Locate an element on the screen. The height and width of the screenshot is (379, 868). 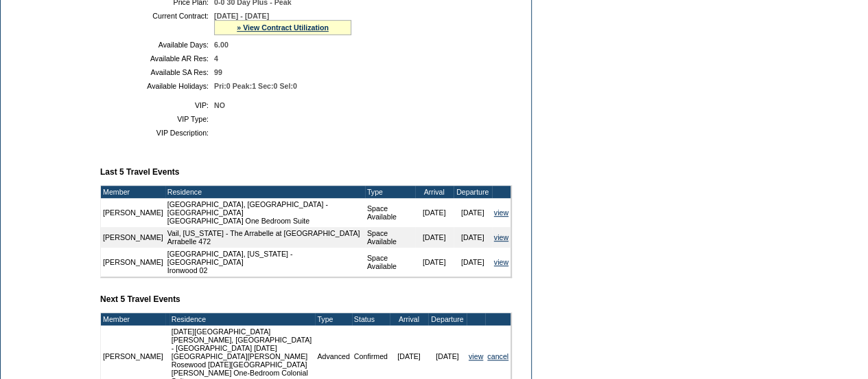
td: Current Contract: is located at coordinates (157, 23).